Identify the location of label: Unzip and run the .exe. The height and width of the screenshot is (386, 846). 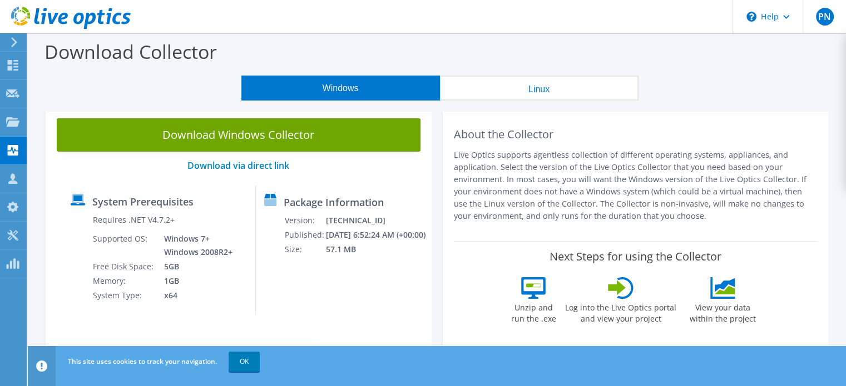
(533, 312).